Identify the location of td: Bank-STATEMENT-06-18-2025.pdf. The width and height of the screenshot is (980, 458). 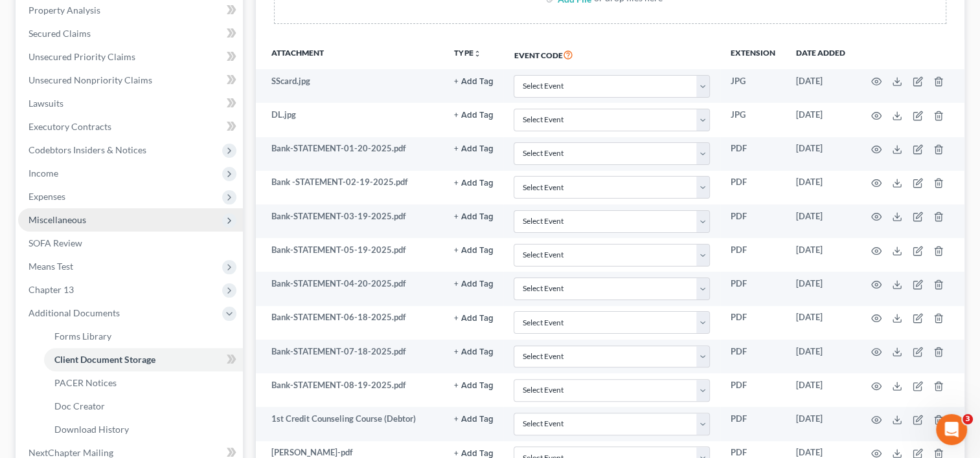
(349, 323).